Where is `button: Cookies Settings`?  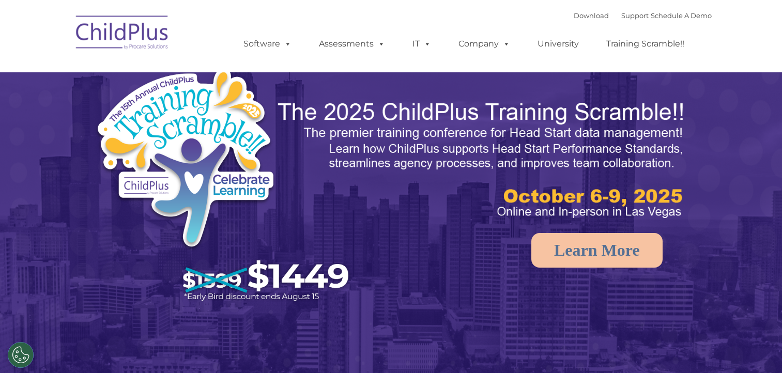
button: Cookies Settings is located at coordinates (21, 355).